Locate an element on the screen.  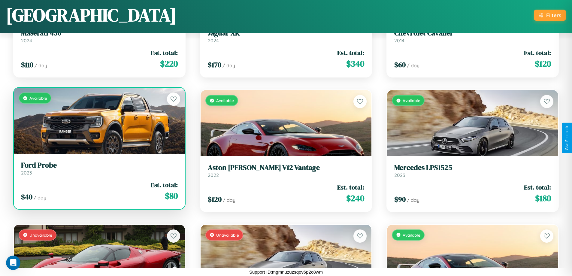
span: $ 110 is located at coordinates (27, 65).